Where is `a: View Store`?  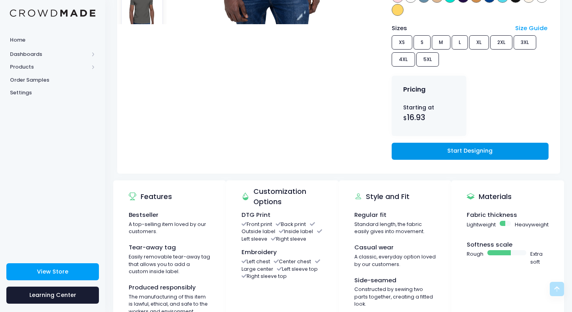 a: View Store is located at coordinates (52, 272).